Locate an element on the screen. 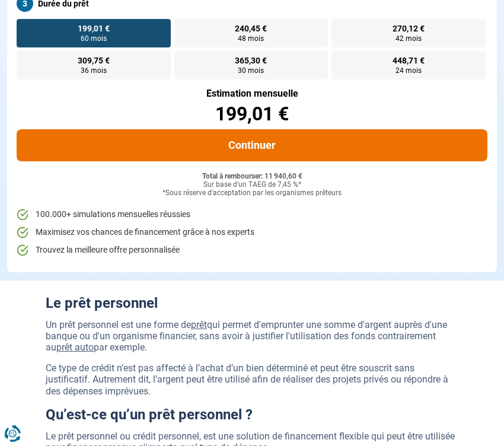 Image resolution: width=504 pixels, height=446 pixels. p: Ce type de crédit n’est pas affecté à l’achat d’un bien déterminé et peut être souscrit sans just... is located at coordinates (252, 380).